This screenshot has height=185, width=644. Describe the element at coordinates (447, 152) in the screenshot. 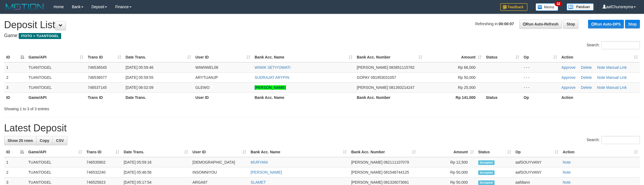

I see `th: Amount: activate to sort column ascending` at that location.